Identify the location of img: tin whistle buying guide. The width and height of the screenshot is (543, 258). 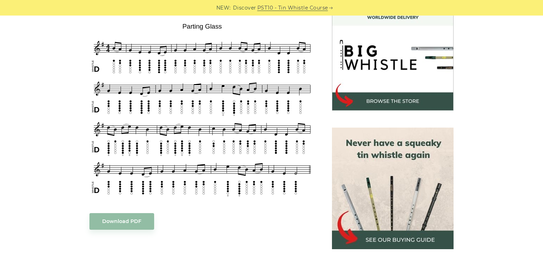
(393, 188).